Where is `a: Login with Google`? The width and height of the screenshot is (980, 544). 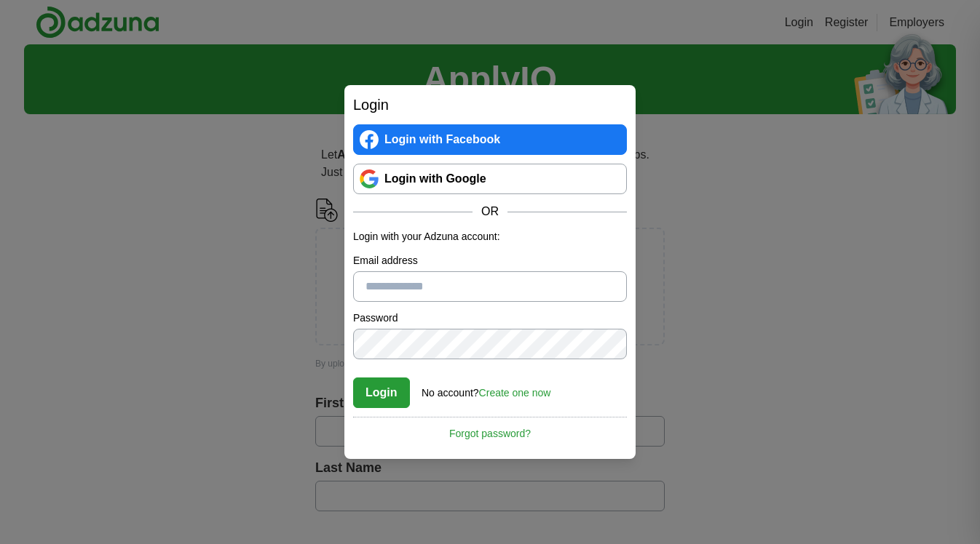 a: Login with Google is located at coordinates (490, 179).